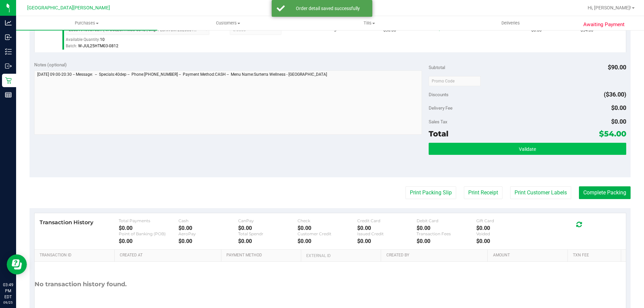  What do you see at coordinates (328, 221) in the screenshot?
I see `div: Check` at bounding box center [328, 221].